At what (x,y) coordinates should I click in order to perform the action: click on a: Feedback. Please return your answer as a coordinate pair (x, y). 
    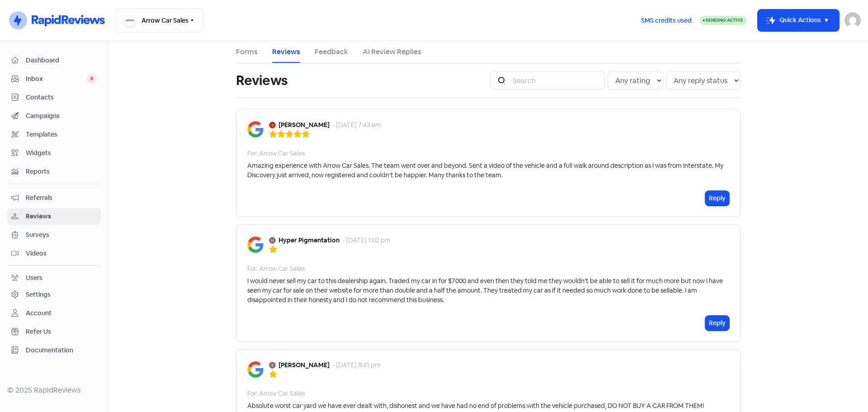
    Looking at the image, I should click on (332, 52).